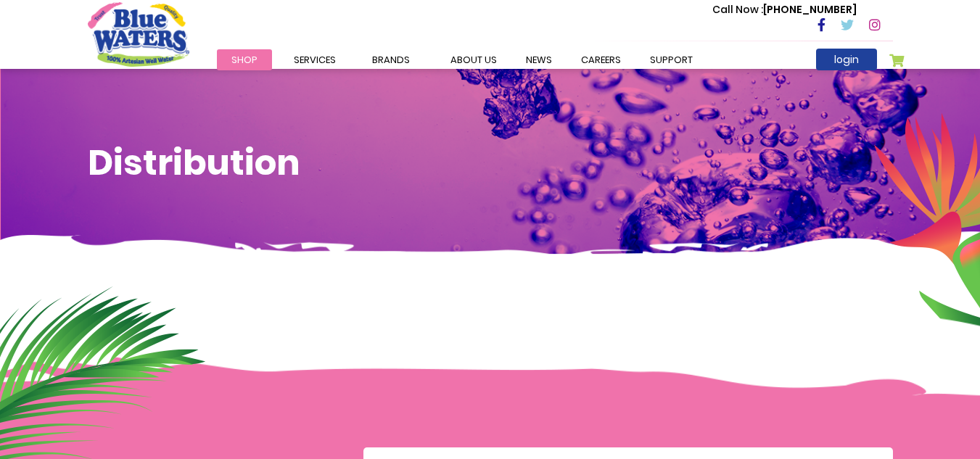 The width and height of the screenshot is (980, 459). Describe the element at coordinates (847, 60) in the screenshot. I see `a: login` at that location.